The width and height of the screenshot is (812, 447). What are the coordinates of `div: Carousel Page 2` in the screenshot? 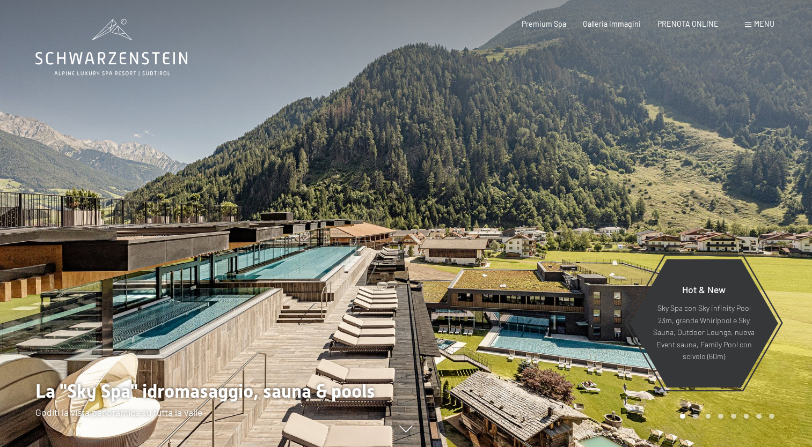 It's located at (695, 417).